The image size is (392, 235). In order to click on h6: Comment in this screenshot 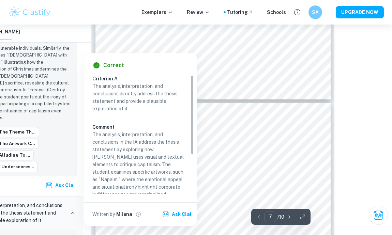, I will do `click(140, 127)`.